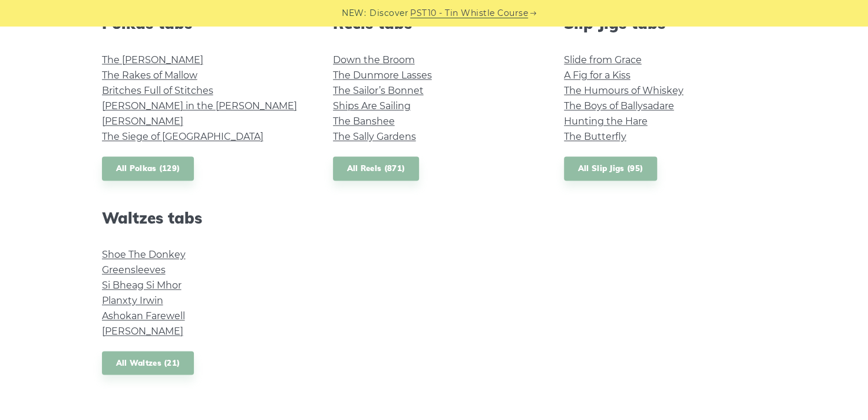 Image resolution: width=868 pixels, height=420 pixels. I want to click on a: The Humours of Whiskey, so click(623, 90).